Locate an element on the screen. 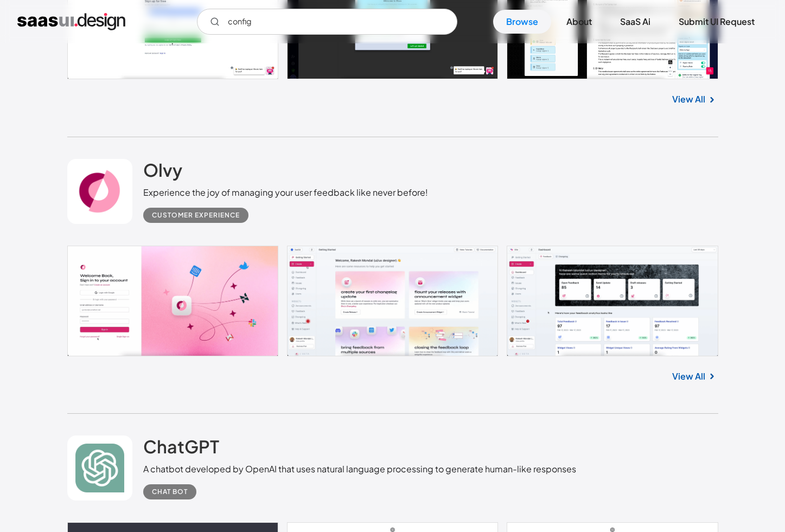  input: Search UI designs you're looking for... is located at coordinates (327, 22).